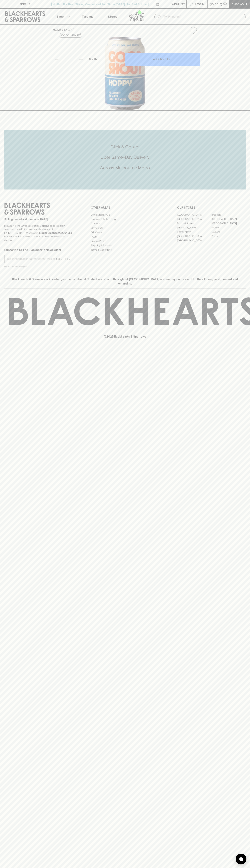 This screenshot has height=868, width=250. What do you see at coordinates (163, 59) in the screenshot?
I see `p: ADD TO CART` at bounding box center [163, 59].